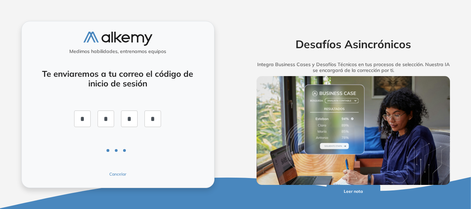 The height and width of the screenshot is (209, 471). Describe the element at coordinates (354, 68) in the screenshot. I see `h5: Integra Business Cases y Desafíos Técnicos en tus procesos de selección. Nuestra IA se encargará ...` at that location.